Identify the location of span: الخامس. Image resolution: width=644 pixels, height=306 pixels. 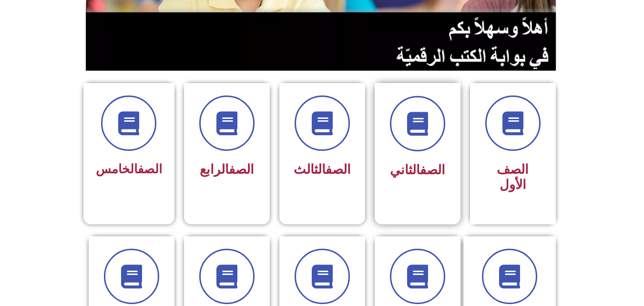
(129, 169).